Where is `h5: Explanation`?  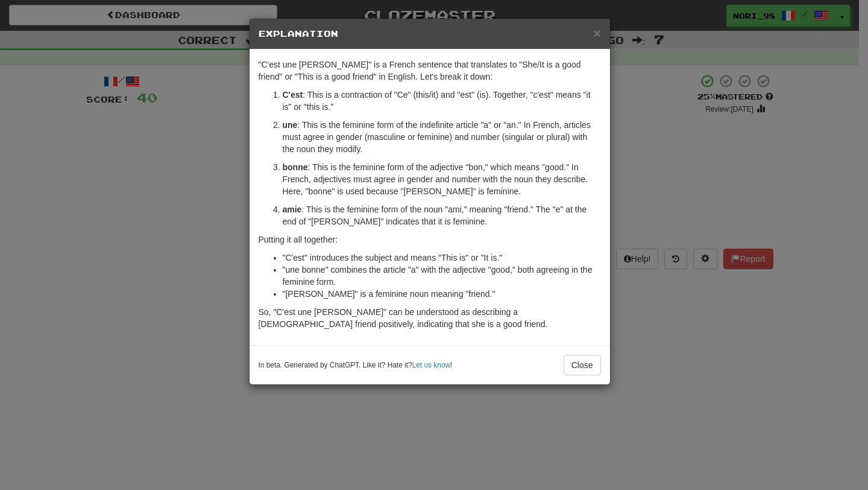
h5: Explanation is located at coordinates (430, 34).